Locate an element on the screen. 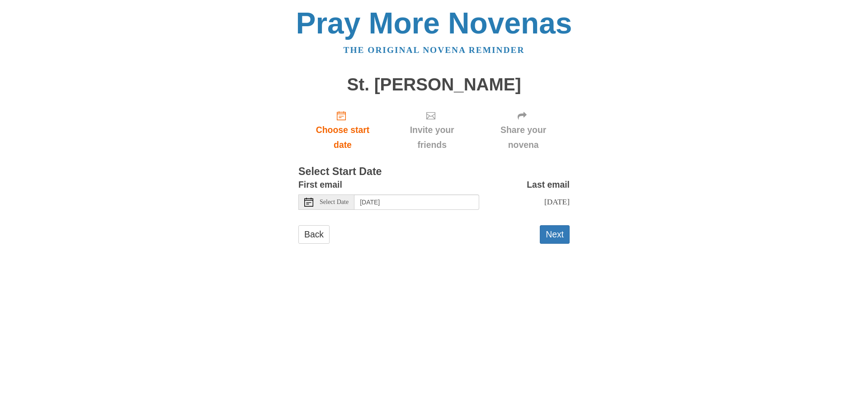 The image size is (868, 412). button: Next is located at coordinates (554, 234).